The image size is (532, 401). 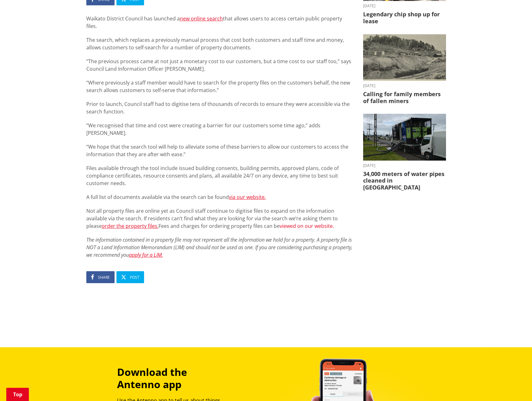 What do you see at coordinates (201, 18) in the screenshot?
I see `a: new online search` at bounding box center [201, 18].